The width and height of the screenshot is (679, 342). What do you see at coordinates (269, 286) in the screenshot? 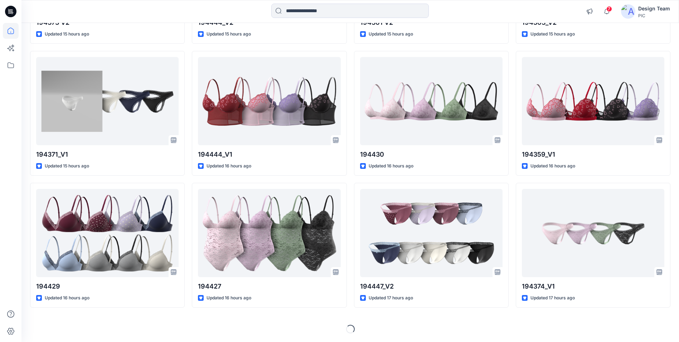
I see `p: 194427` at bounding box center [269, 286].